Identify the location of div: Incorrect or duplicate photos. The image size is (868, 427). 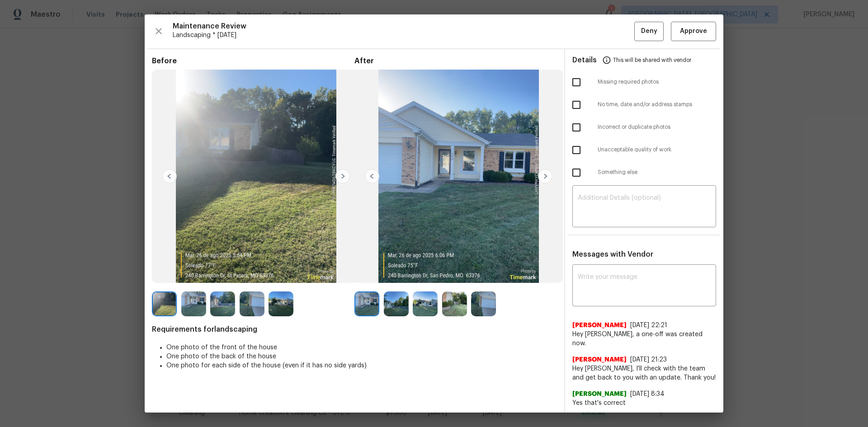
(644, 128).